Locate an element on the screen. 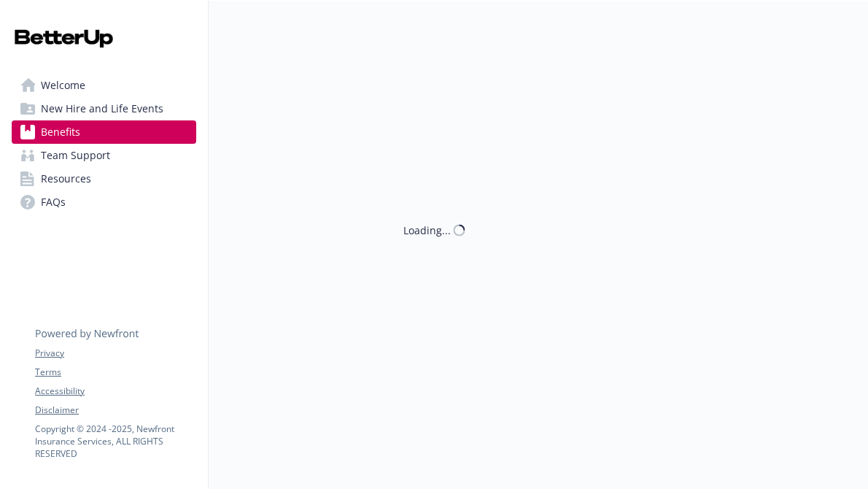  a: FAQs is located at coordinates (104, 202).